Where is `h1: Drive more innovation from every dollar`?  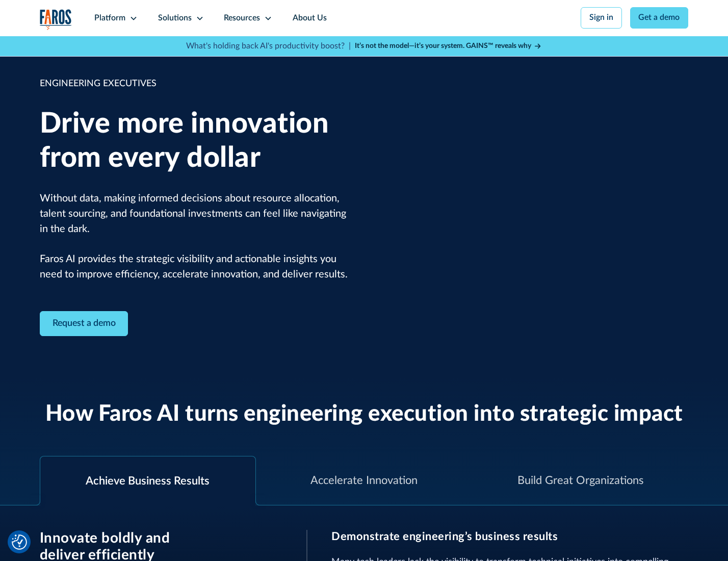 h1: Drive more innovation from every dollar is located at coordinates (195, 141).